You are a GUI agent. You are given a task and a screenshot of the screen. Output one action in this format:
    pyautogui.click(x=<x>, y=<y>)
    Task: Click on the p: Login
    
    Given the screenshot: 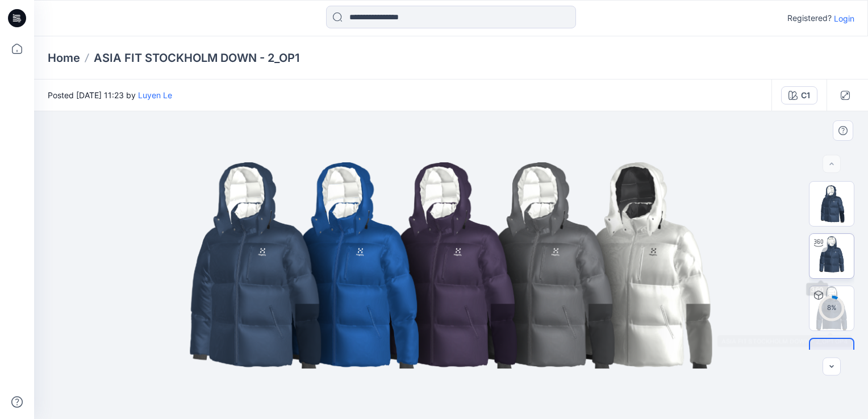 What is the action you would take?
    pyautogui.click(x=844, y=18)
    